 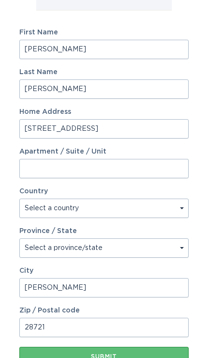 What do you see at coordinates (104, 310) in the screenshot?
I see `label: Zip / Postal code` at bounding box center [104, 310].